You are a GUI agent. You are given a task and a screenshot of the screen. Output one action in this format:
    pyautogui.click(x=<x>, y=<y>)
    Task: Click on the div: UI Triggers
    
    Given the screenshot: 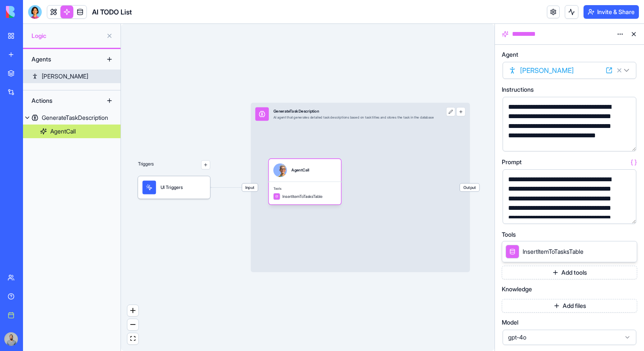 What is the action you would take?
    pyautogui.click(x=174, y=187)
    